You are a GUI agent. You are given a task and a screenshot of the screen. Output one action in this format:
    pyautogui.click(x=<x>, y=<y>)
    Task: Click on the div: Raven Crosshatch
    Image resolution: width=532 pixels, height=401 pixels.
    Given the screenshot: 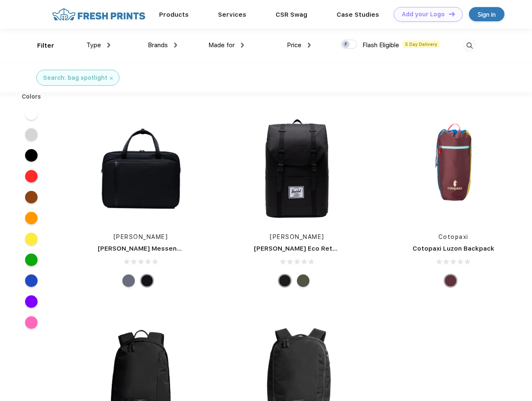 What is the action you would take?
    pyautogui.click(x=129, y=281)
    